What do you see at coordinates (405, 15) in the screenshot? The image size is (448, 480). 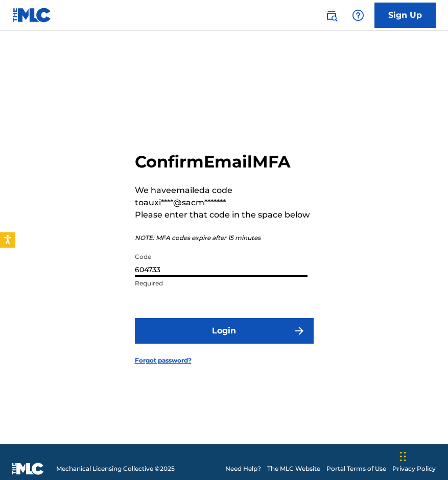 I see `a: Sign Up` at bounding box center [405, 15].